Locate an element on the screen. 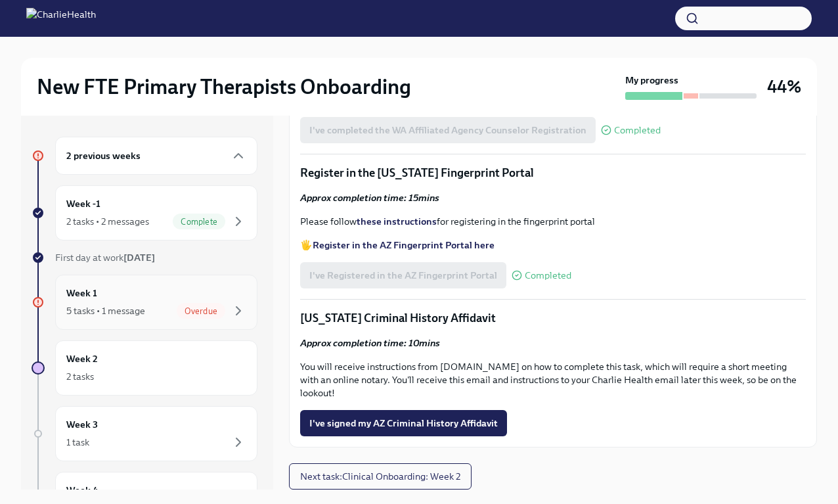 This screenshot has height=504, width=838. a: Register in the AZ Fingerprint Portal here is located at coordinates (403, 245).